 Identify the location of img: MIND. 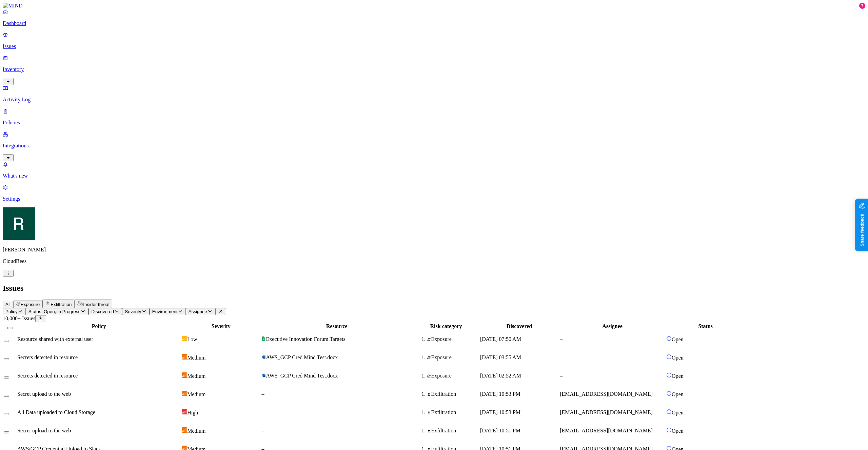
(13, 6).